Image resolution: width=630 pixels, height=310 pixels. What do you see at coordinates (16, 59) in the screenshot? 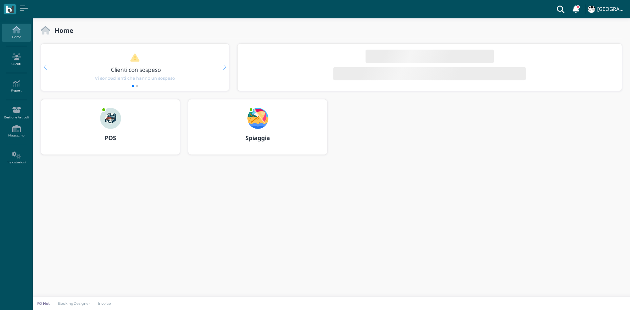
I see `a: Clienti` at bounding box center [16, 59].